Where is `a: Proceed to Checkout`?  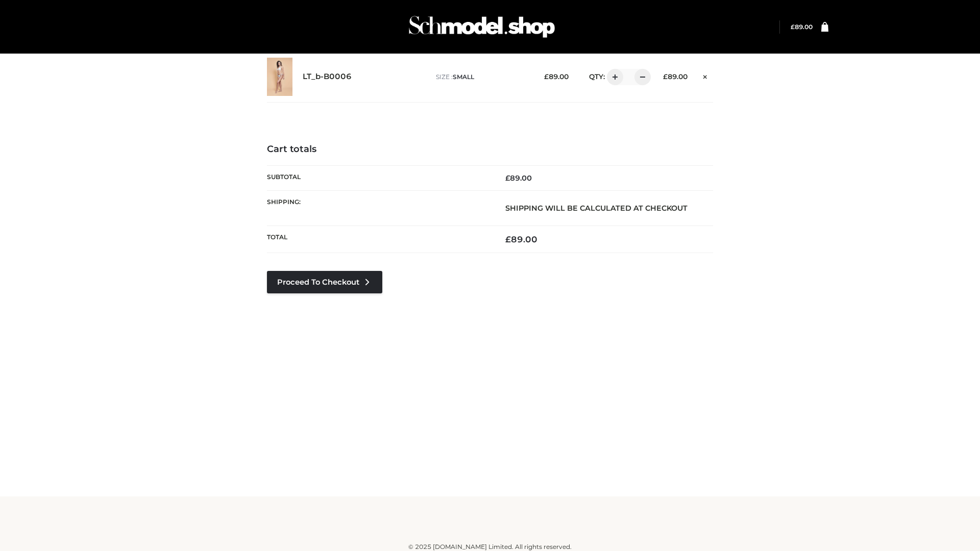 a: Proceed to Checkout is located at coordinates (324, 282).